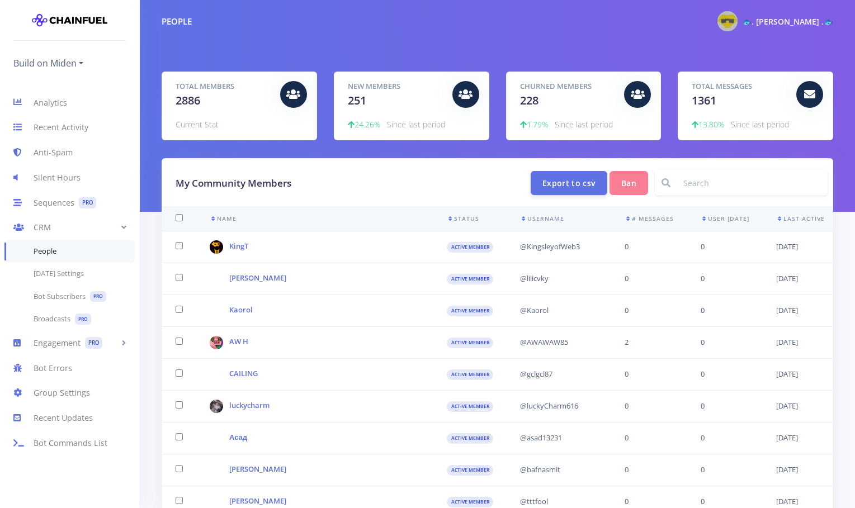 The image size is (855, 508). What do you see at coordinates (800, 219) in the screenshot?
I see `th: Last Active` at bounding box center [800, 219].